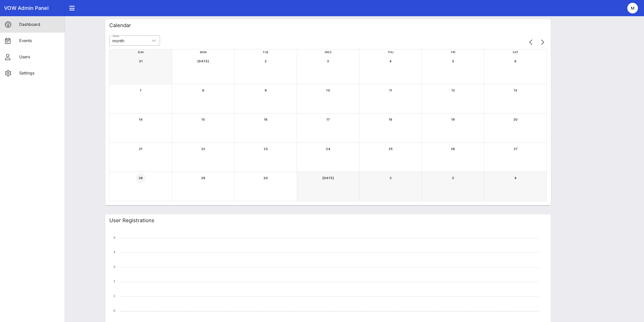 Image resolution: width=644 pixels, height=322 pixels. Describe the element at coordinates (40, 73) in the screenshot. I see `div: Settings` at that location.